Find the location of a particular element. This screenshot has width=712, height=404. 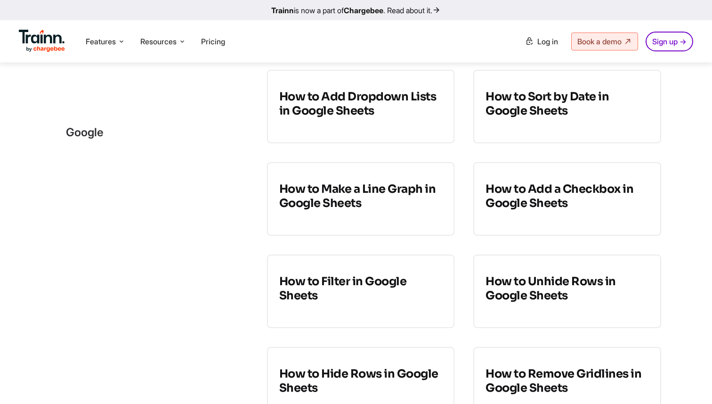

a: How to Add Dropdown Lists in Google Sheets is located at coordinates (361, 106).